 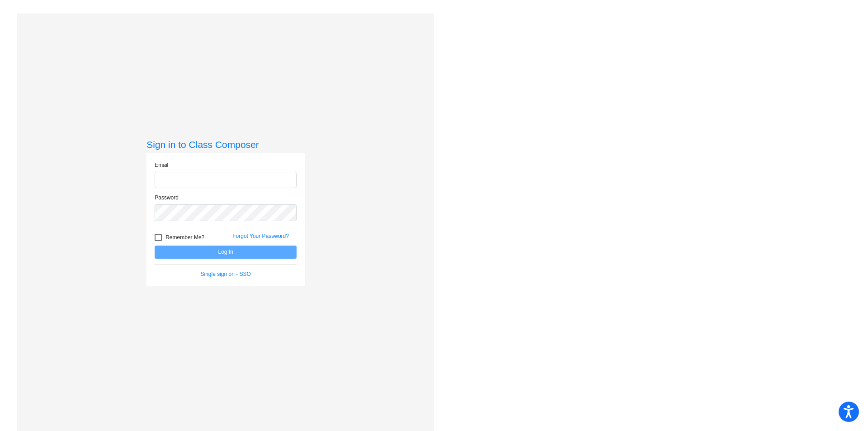 I want to click on a: Single sign on - SSO, so click(x=225, y=274).